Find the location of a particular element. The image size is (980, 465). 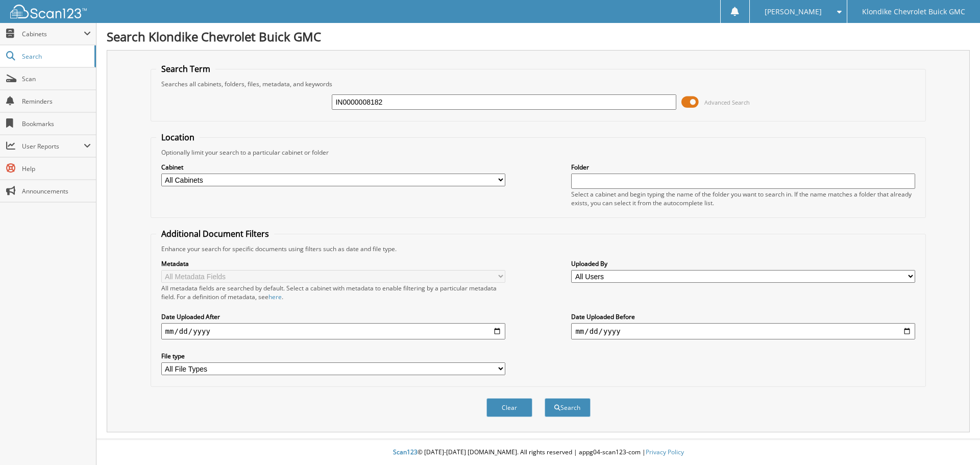

span: Announcements is located at coordinates (57, 191).